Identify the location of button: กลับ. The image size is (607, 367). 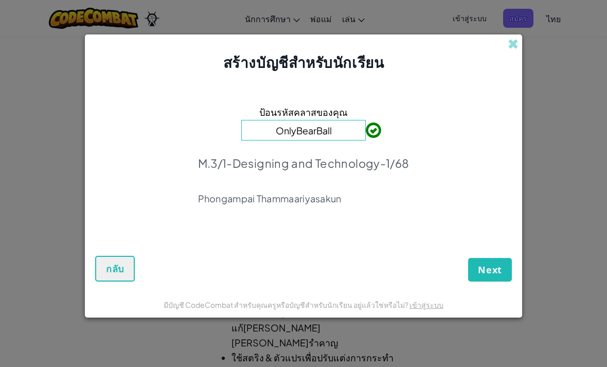
(115, 269).